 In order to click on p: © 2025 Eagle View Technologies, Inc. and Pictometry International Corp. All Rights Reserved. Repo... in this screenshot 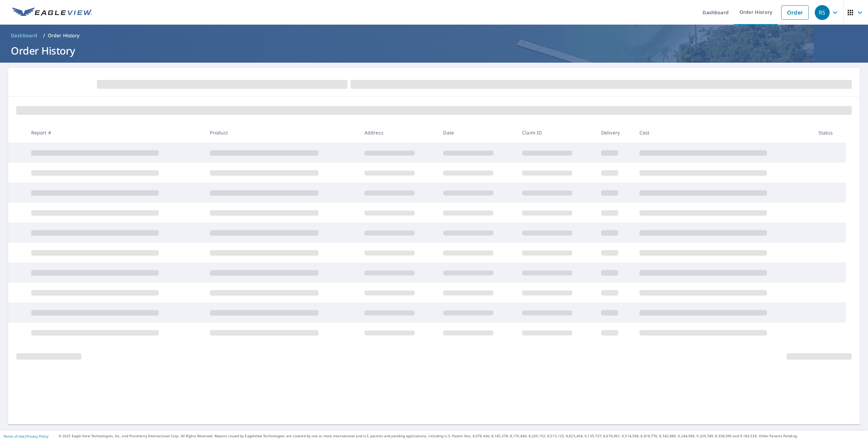, I will do `click(461, 436)`.